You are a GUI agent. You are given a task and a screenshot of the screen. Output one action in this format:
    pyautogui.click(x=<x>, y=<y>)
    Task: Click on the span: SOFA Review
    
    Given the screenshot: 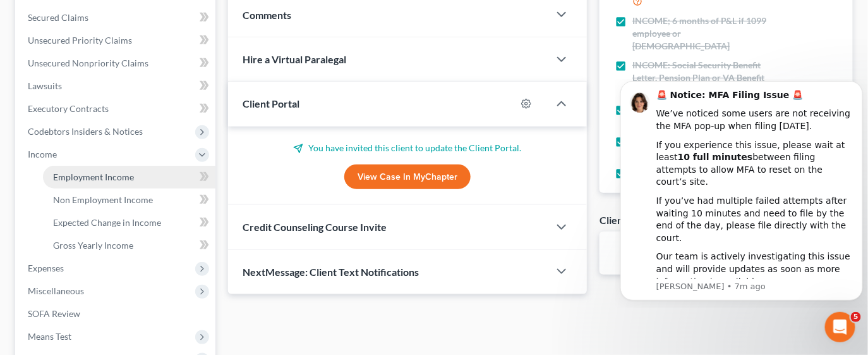 What is the action you would take?
    pyautogui.click(x=54, y=313)
    